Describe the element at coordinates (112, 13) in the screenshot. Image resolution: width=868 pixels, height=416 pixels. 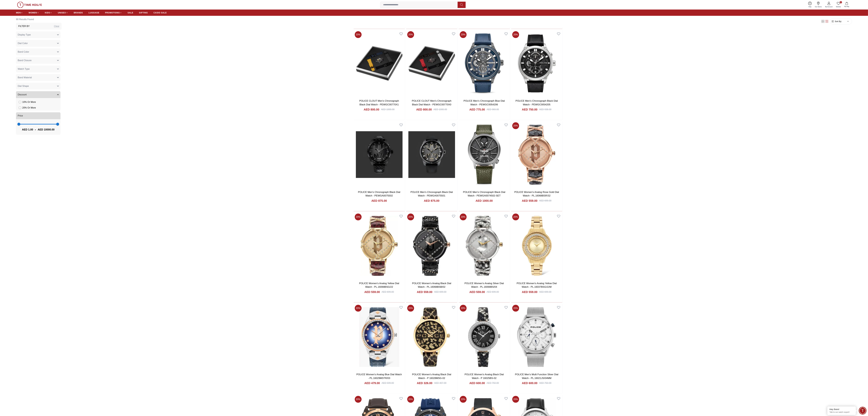
I see `span: PROMOTIONS` at that location.